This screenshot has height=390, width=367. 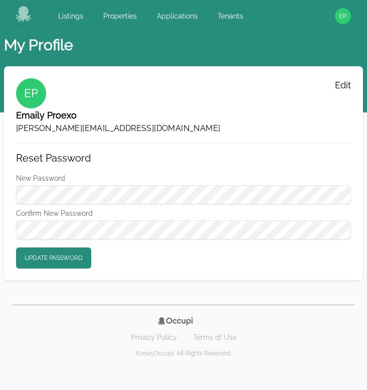 What do you see at coordinates (184, 353) in the screenshot?
I see `p: © 2025 Occupi. All Rights Reserved.` at bounding box center [184, 353].